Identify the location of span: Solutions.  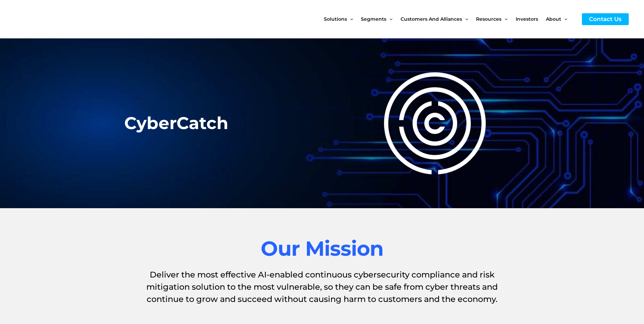
(336, 19).